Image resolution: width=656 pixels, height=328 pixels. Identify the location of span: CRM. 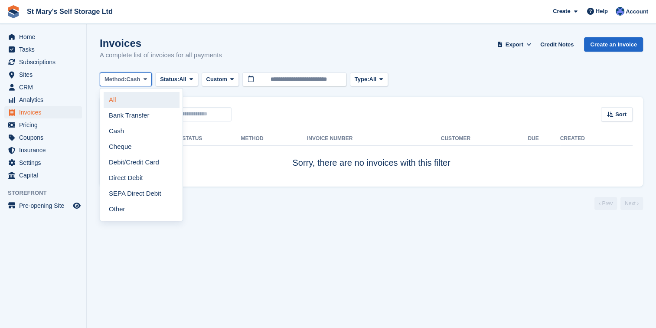
(45, 87).